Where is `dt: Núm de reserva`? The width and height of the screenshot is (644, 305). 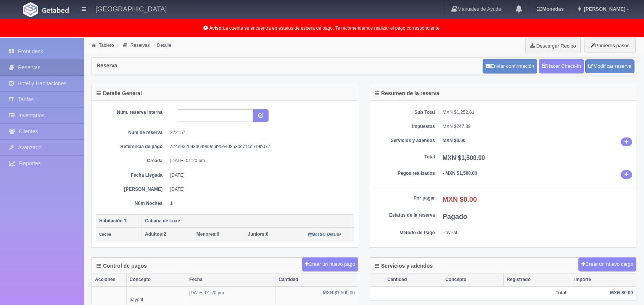 dt: Núm de reserva is located at coordinates (132, 133).